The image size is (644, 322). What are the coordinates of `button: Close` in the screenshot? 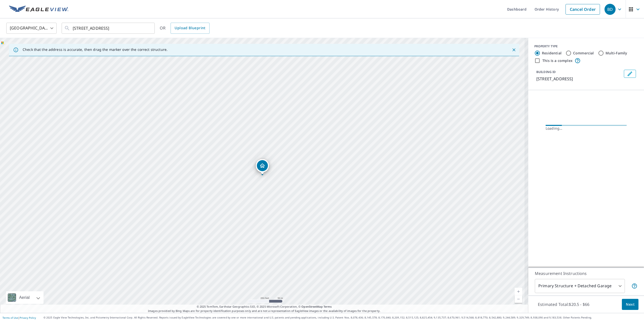 It's located at (514, 50).